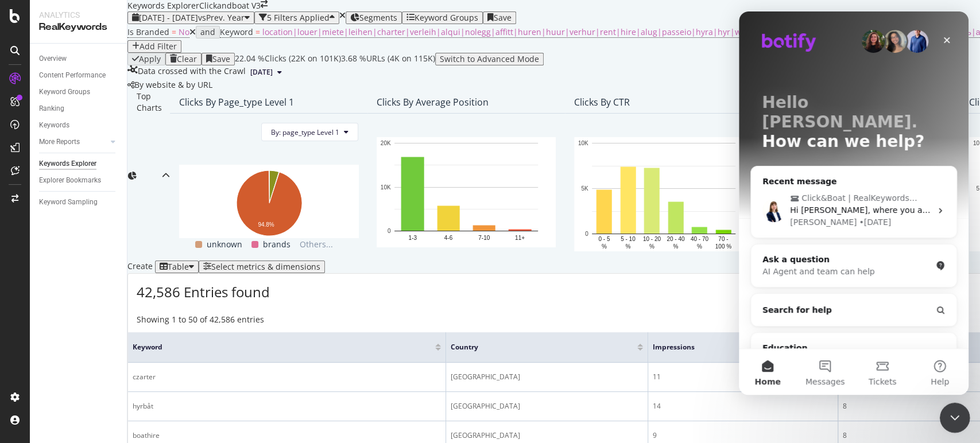 The height and width of the screenshot is (443, 980). Describe the element at coordinates (73, 142) in the screenshot. I see `a: More Reports` at that location.